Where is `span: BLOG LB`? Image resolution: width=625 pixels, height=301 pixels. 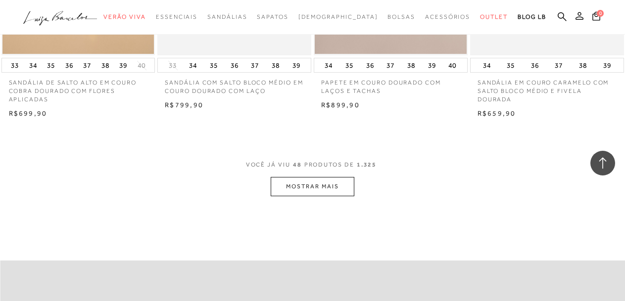
span: BLOG LB is located at coordinates (532, 17).